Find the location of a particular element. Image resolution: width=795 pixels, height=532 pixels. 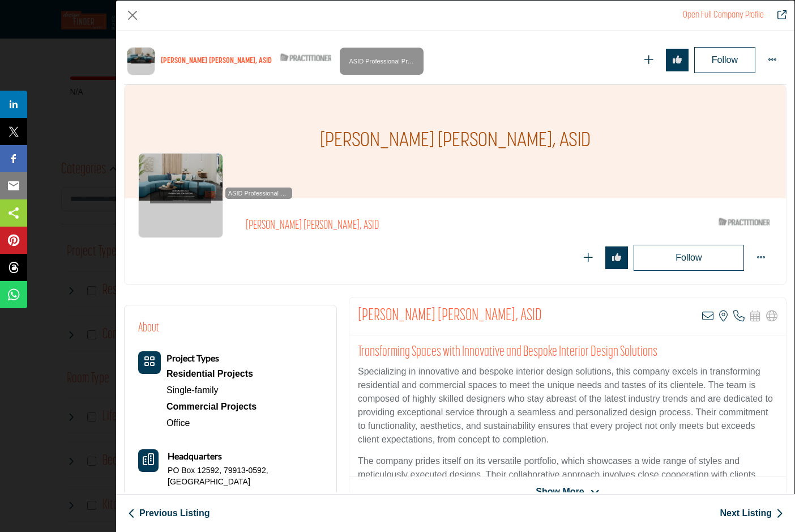

div: Types of projects range from simple residential renovations to highly complex commercial initiati... is located at coordinates (211, 374).